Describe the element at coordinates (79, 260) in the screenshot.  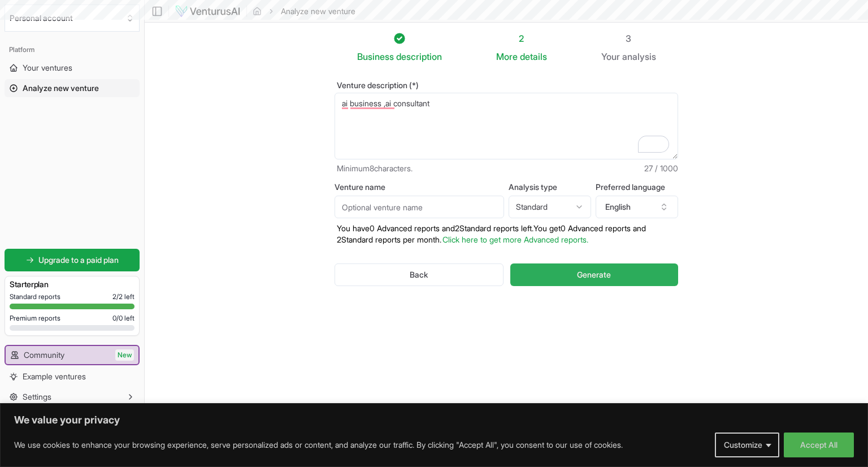
I see `span: Upgrade to a paid plan` at that location.